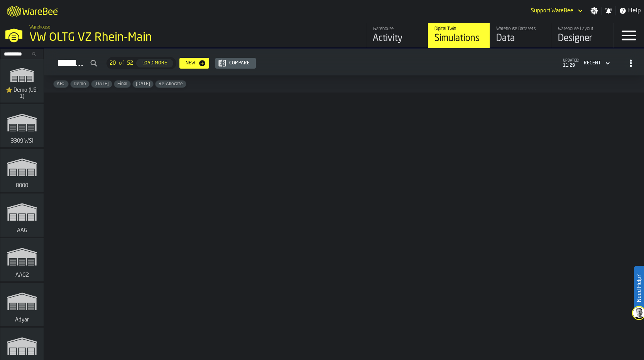 Image resolution: width=644 pixels, height=360 pixels. Describe the element at coordinates (22, 231) in the screenshot. I see `span: AAG` at that location.